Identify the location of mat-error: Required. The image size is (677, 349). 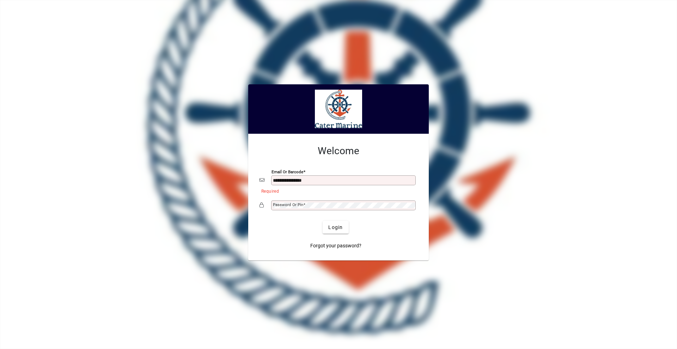
(336, 190).